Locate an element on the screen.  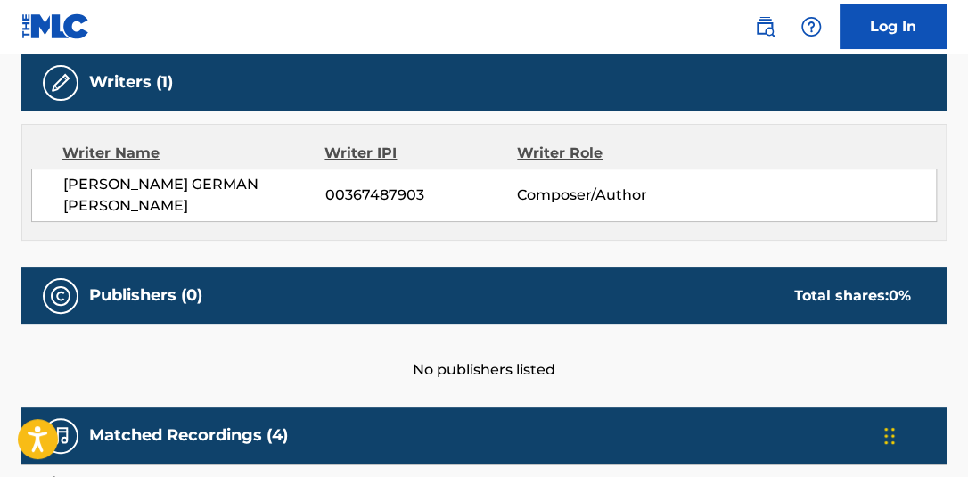
img: Matched Recordings is located at coordinates (61, 436).